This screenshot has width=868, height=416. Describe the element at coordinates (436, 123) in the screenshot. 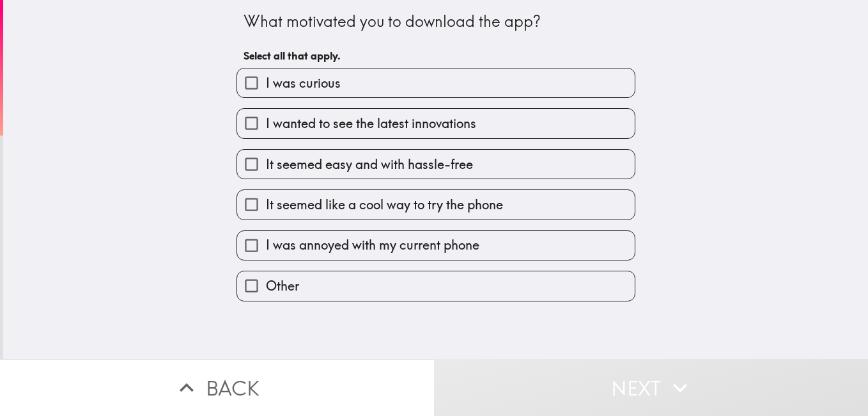

I see `button: I wanted to see the latest innovations` at that location.